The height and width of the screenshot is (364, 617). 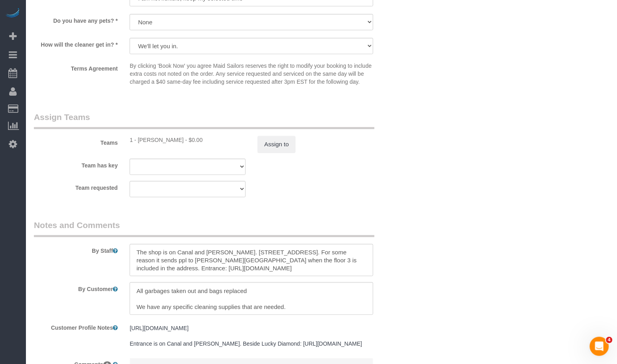 What do you see at coordinates (76, 43) in the screenshot?
I see `label: How will the cleaner get in? *` at bounding box center [76, 43].